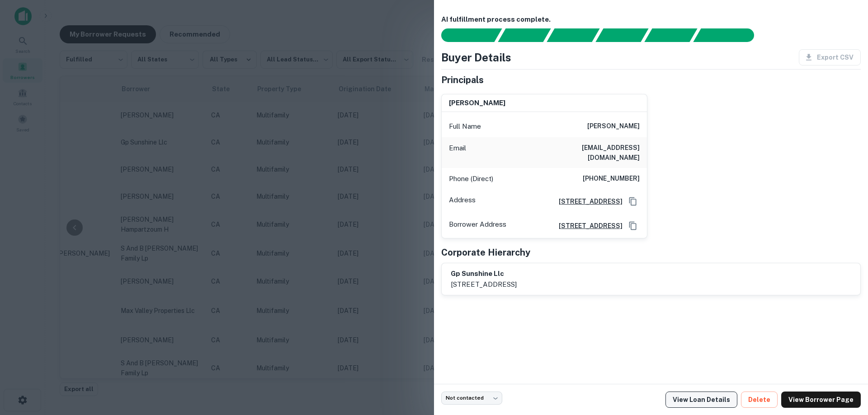 The height and width of the screenshot is (415, 868). What do you see at coordinates (621, 35) in the screenshot?
I see `div: Principals found, AI now looking for contact information...` at bounding box center [621, 35].